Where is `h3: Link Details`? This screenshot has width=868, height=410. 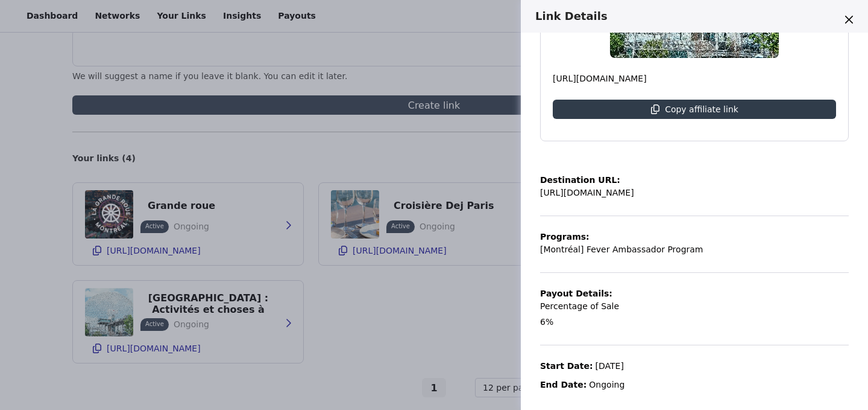
h3: Link Details is located at coordinates (687, 16).